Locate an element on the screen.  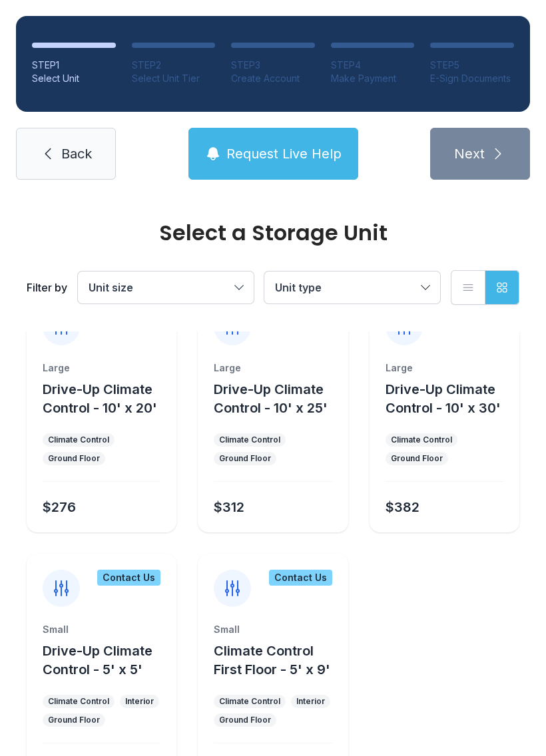
span: Drive-Up Climate Control - 10' x 20' is located at coordinates (100, 398).